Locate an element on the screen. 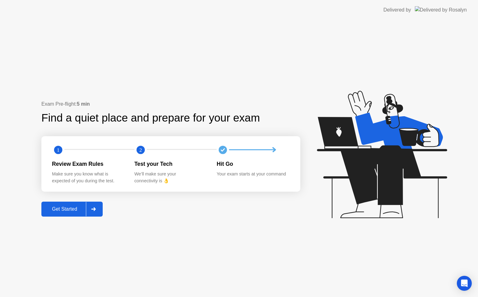 The height and width of the screenshot is (297, 478). div: Delivered by is located at coordinates (397, 10).